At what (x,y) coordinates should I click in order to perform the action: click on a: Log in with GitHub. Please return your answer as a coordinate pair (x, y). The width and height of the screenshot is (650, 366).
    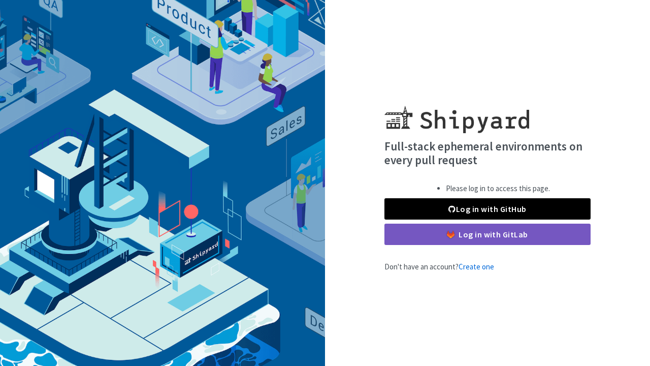
    Looking at the image, I should click on (488, 209).